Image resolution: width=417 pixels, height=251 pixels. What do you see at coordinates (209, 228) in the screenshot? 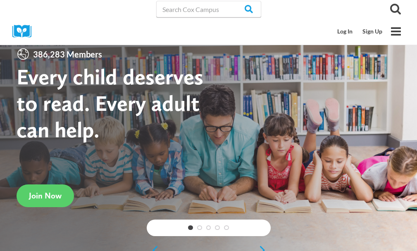
I see `a: 3` at bounding box center [209, 228].